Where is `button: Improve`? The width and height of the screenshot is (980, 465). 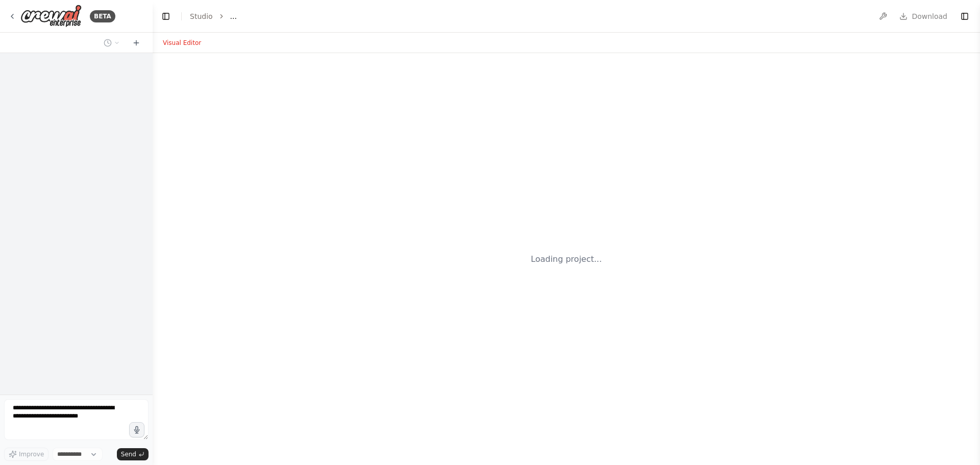
button: Improve is located at coordinates (26, 454).